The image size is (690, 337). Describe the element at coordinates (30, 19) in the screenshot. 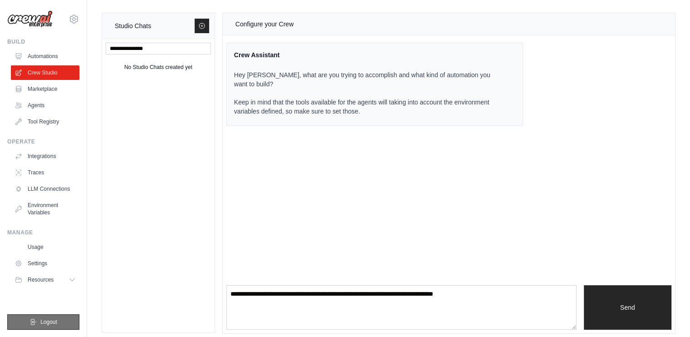

I see `img: Logo` at that location.